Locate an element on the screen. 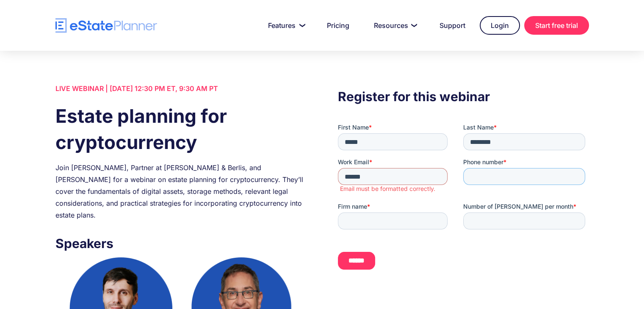 The width and height of the screenshot is (644, 309). span: Last Name is located at coordinates (141, 4).